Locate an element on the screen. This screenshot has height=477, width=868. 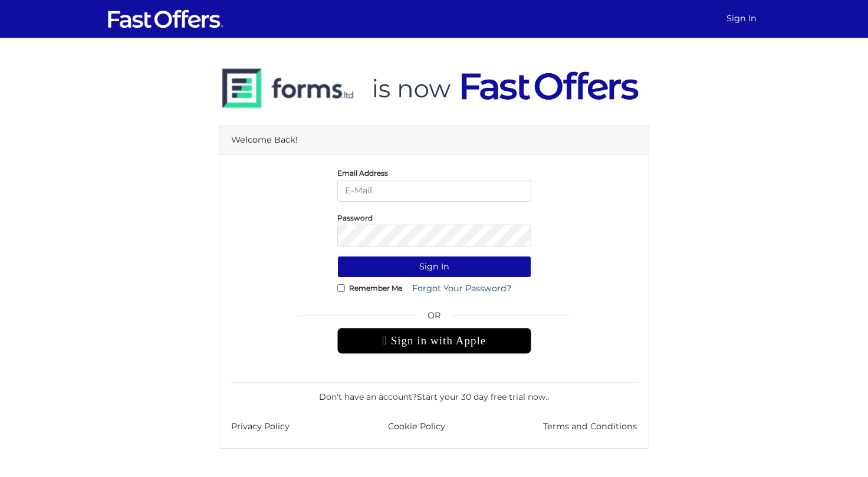
a: Privacy Policy is located at coordinates (260, 427).